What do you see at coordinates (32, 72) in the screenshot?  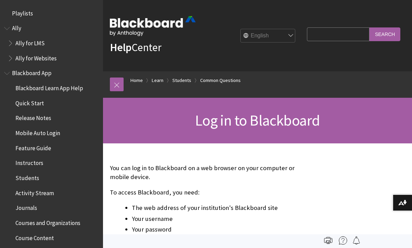 I see `span: Blackboard App` at bounding box center [32, 72].